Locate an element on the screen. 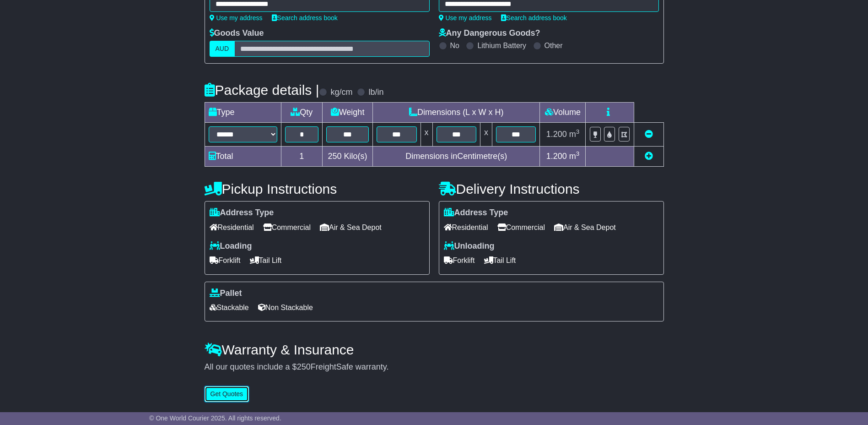  label: Other is located at coordinates (554, 45).